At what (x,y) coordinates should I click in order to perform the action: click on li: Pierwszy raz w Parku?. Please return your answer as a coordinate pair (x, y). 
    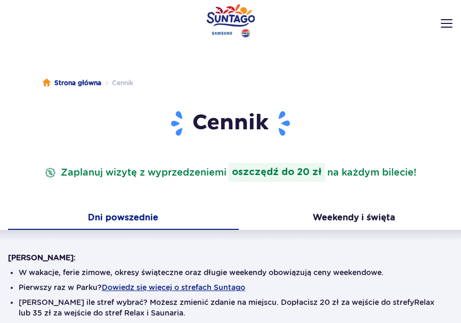
    Looking at the image, I should click on (230, 288).